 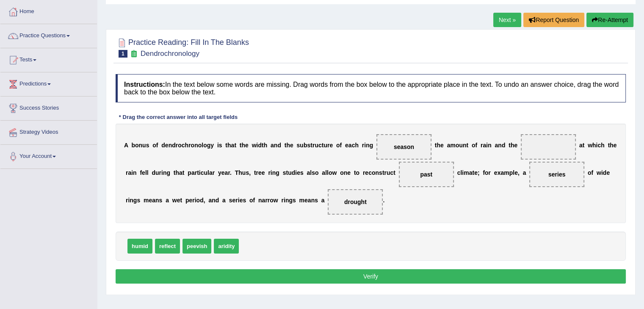 I want to click on span: season, so click(x=404, y=147).